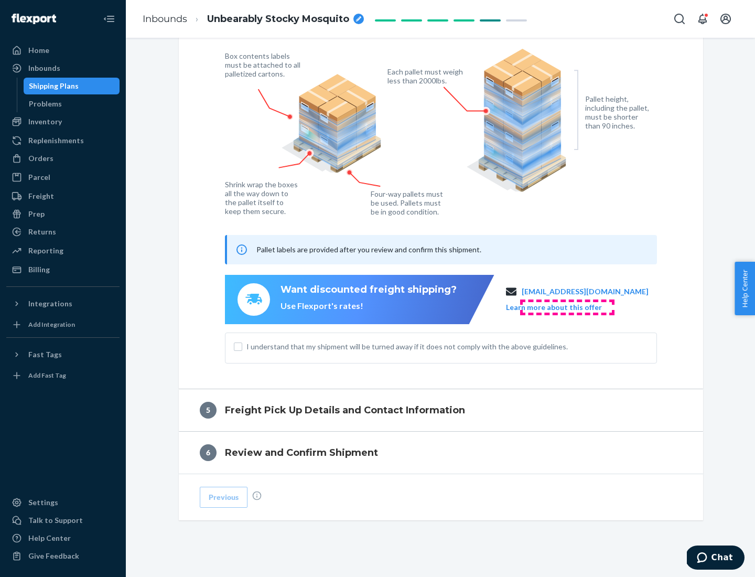 This screenshot has width=755, height=577. Describe the element at coordinates (448, 347) in the screenshot. I see `span: I understand that my shipment will be turned away if it does not comply with the above guidelines.` at that location.